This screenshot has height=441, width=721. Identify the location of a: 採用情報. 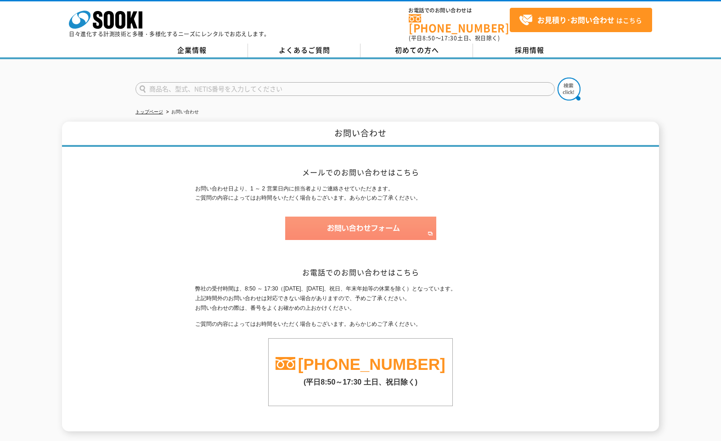
(529, 50).